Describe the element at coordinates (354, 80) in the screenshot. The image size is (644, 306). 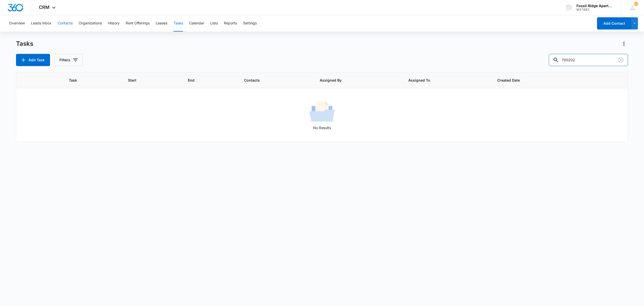
I see `span: Assigned By` at that location.